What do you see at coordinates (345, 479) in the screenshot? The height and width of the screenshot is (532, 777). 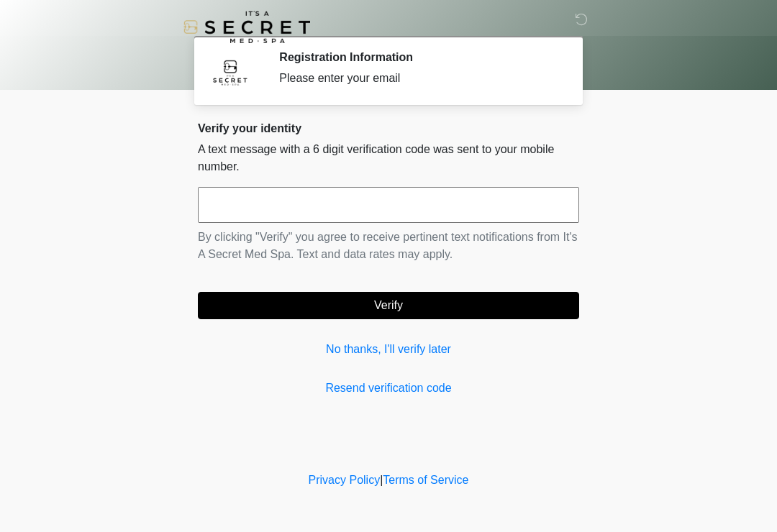 I see `a: Privacy Policy` at bounding box center [345, 479].